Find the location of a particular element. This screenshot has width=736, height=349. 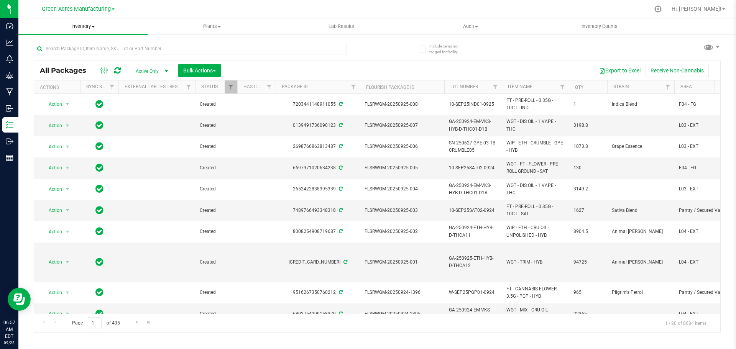

span: 1 - 20 of 8684 items is located at coordinates (686, 323).